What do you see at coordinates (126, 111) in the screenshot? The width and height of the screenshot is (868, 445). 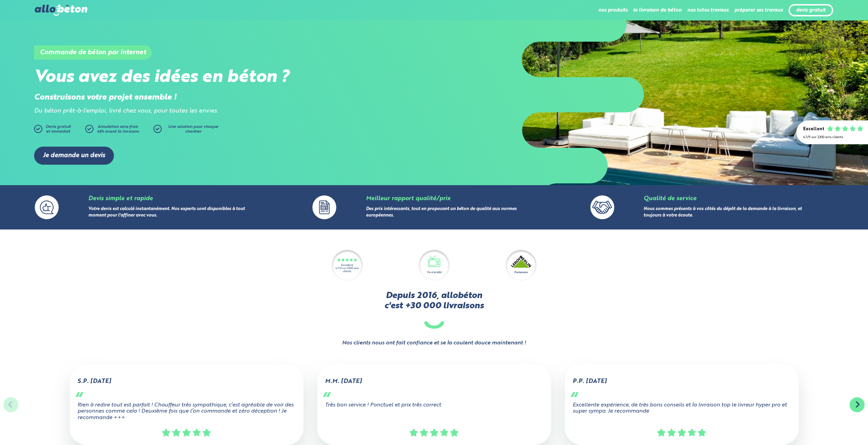 I see `i: Du béton prêt-à-l'emploi, livré chez vous, pour toutes les envies.` at bounding box center [126, 111].